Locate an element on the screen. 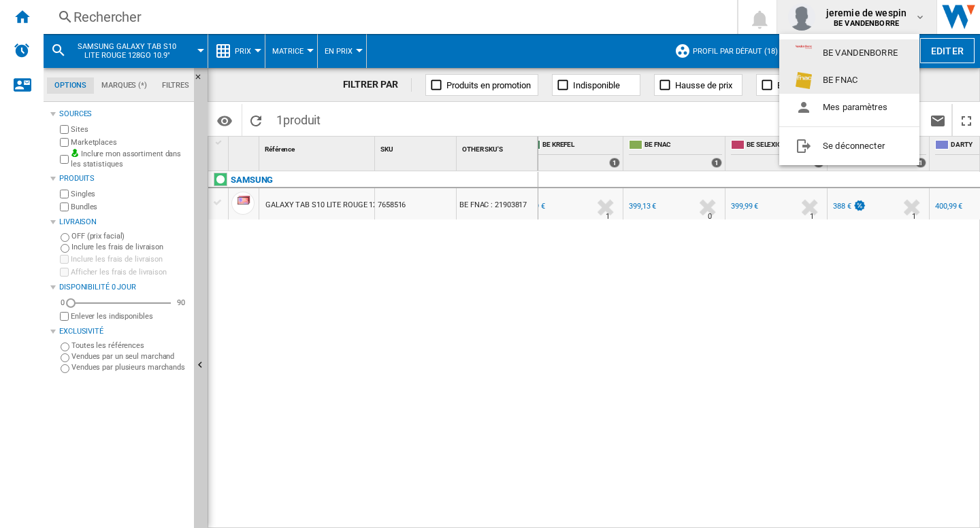 This screenshot has width=980, height=528. md-menu-item: BE FNAC is located at coordinates (849, 80).